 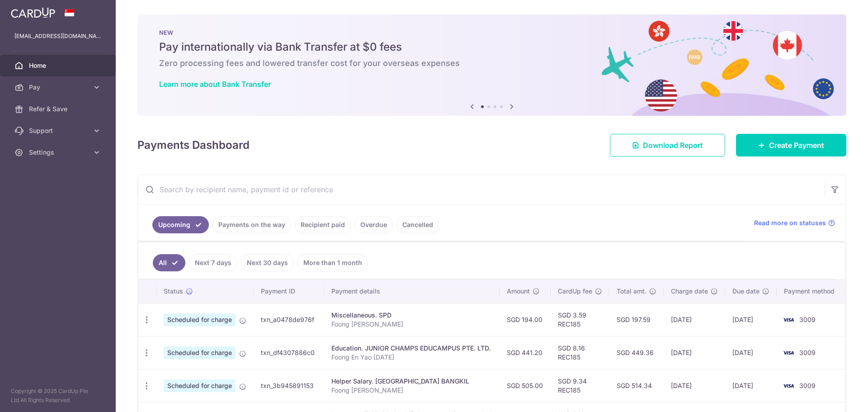 What do you see at coordinates (289, 352) in the screenshot?
I see `td: txn_df4307886c0` at bounding box center [289, 352].